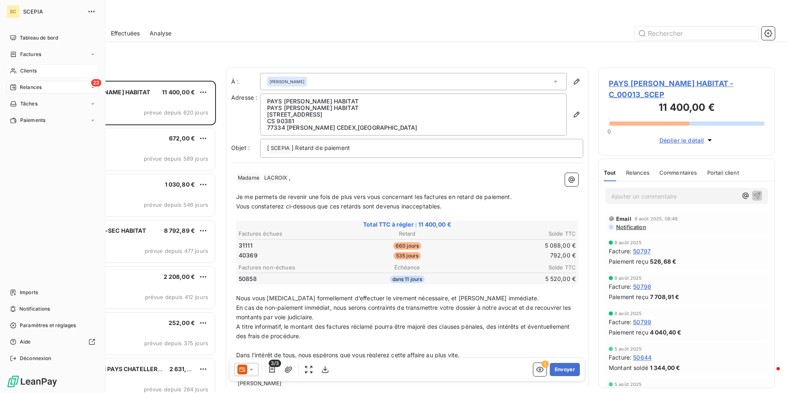 The height and width of the screenshot is (393, 788). Describe the element at coordinates (642, 251) in the screenshot. I see `span: 50797` at that location.